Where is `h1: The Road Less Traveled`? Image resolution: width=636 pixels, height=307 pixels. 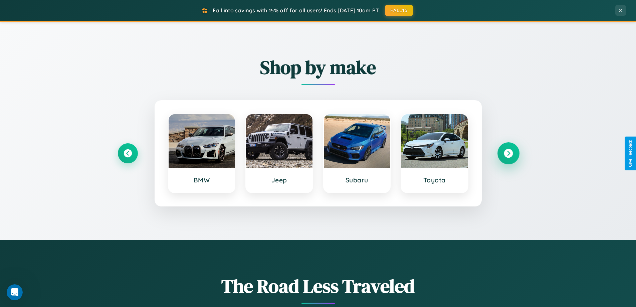
h1: The Road Less Traveled is located at coordinates (318, 286).